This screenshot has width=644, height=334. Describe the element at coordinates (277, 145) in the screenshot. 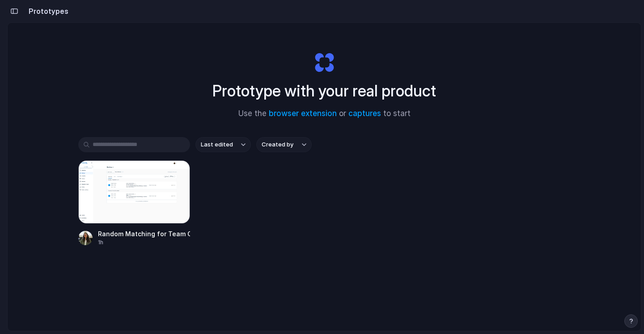

I see `span: Created by` at that location.